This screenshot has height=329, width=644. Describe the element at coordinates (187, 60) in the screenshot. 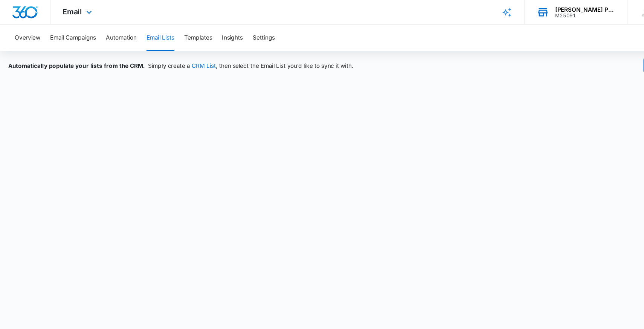

I see `a: CRM List` at that location.